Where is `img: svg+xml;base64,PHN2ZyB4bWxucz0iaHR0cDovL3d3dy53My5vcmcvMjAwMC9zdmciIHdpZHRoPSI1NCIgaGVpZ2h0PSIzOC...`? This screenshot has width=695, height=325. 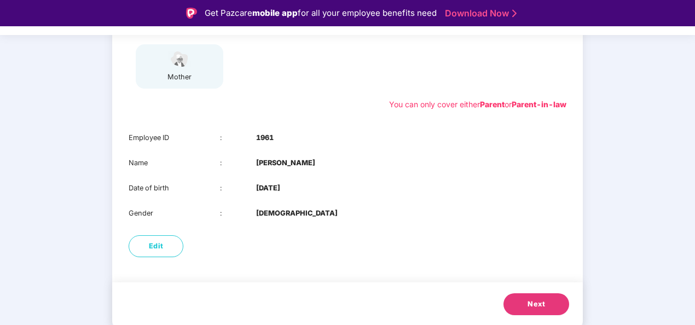
img: svg+xml;base64,PHN2ZyB4bWxucz0iaHR0cDovL3d3dy53My5vcmcvMjAwMC9zdmciIHdpZHRoPSI1NCIgaGVpZ2h0PSIzOC... is located at coordinates (180, 59).